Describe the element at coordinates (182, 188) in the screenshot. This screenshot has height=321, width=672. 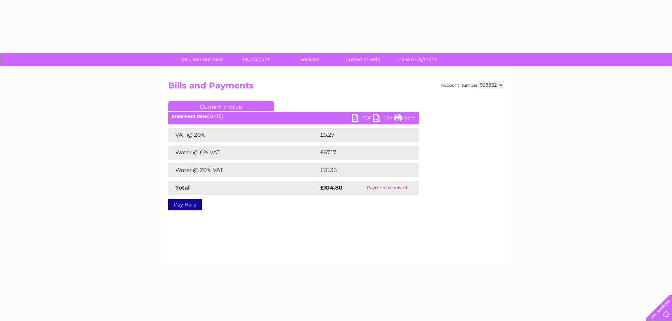
I see `strong: Total` at that location.